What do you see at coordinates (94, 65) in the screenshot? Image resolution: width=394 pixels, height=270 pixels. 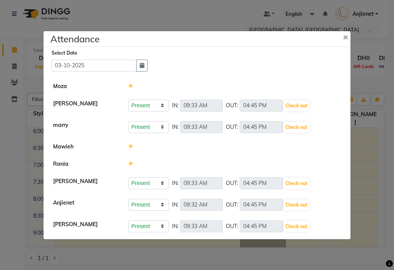 I see `input: Select date` at bounding box center [94, 65].